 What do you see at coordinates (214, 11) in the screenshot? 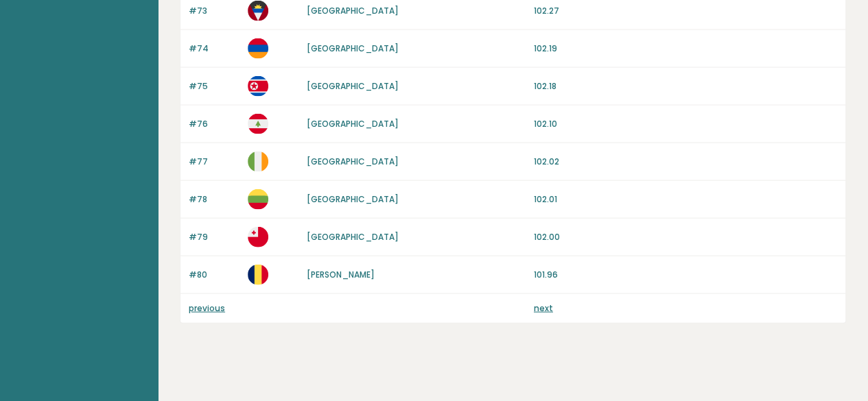
I see `p: #73` at bounding box center [214, 11].